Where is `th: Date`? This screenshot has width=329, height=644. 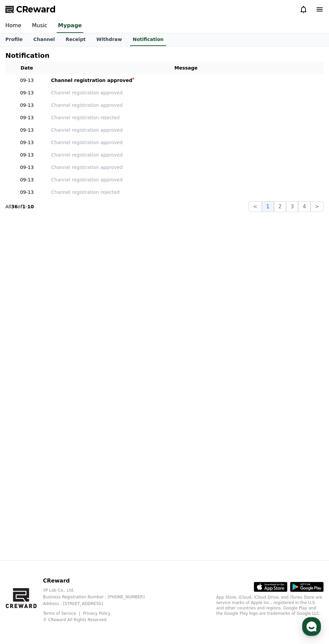 th: Date is located at coordinates (27, 68).